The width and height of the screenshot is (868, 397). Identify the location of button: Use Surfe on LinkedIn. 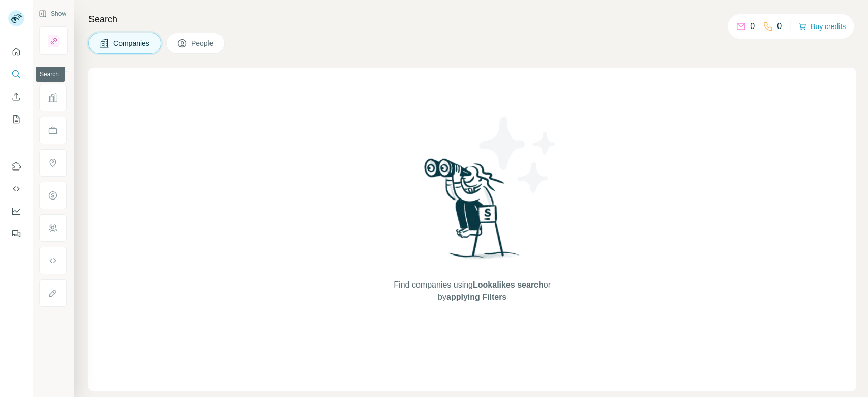
(16, 166).